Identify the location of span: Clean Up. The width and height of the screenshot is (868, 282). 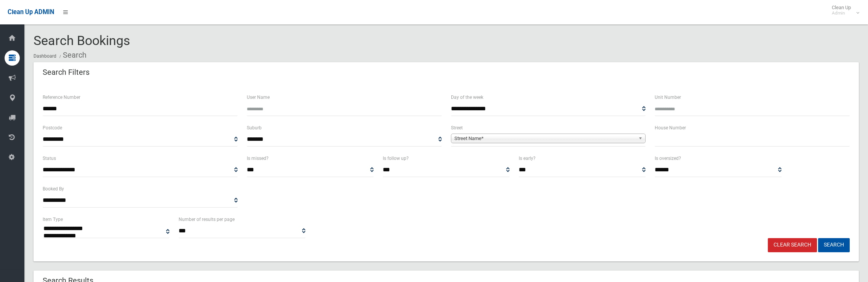
(844, 11).